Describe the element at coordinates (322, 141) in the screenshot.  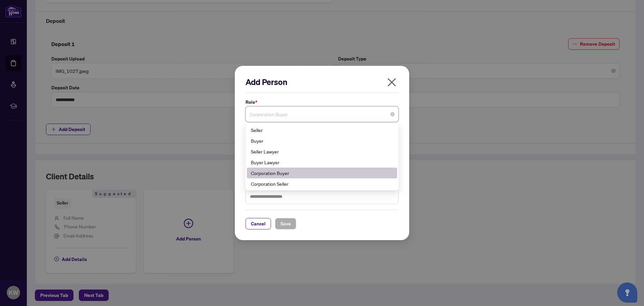
I see `div: Buyer` at that location.